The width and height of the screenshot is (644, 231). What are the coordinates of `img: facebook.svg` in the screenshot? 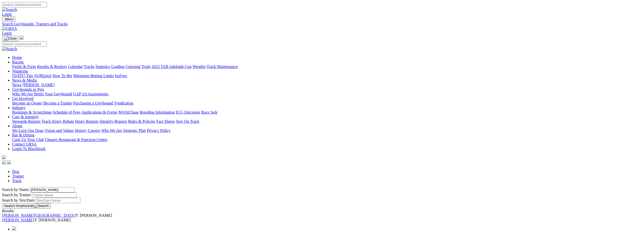 It's located at (4, 162).